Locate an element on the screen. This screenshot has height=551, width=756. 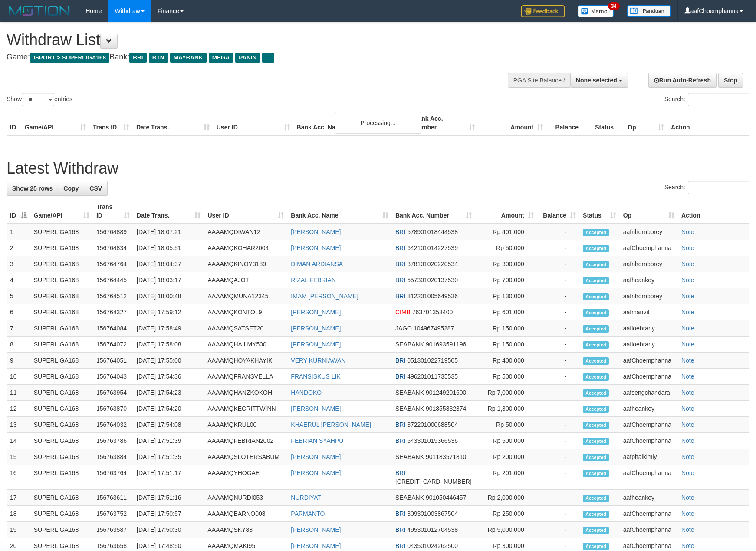
span: 34 is located at coordinates (613, 6).